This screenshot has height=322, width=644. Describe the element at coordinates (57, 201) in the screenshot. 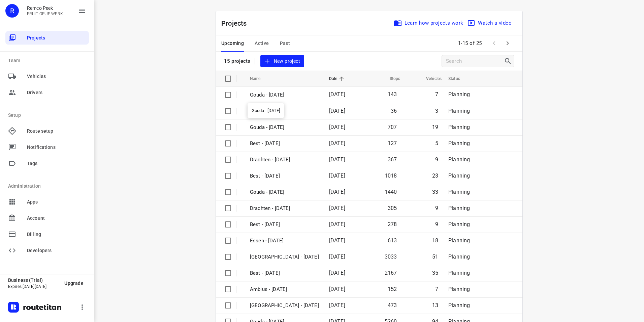

I see `span: Apps` at that location.